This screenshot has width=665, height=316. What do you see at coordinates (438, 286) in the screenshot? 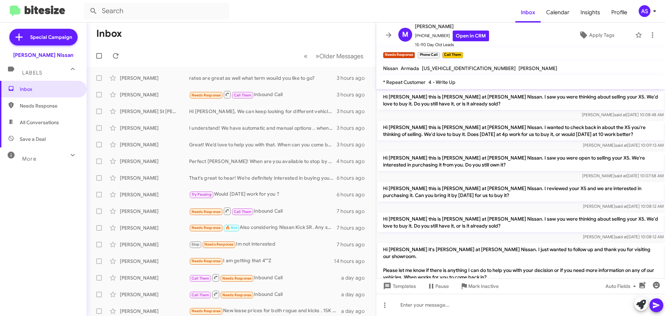
I see `button: Pause` at bounding box center [438, 286].